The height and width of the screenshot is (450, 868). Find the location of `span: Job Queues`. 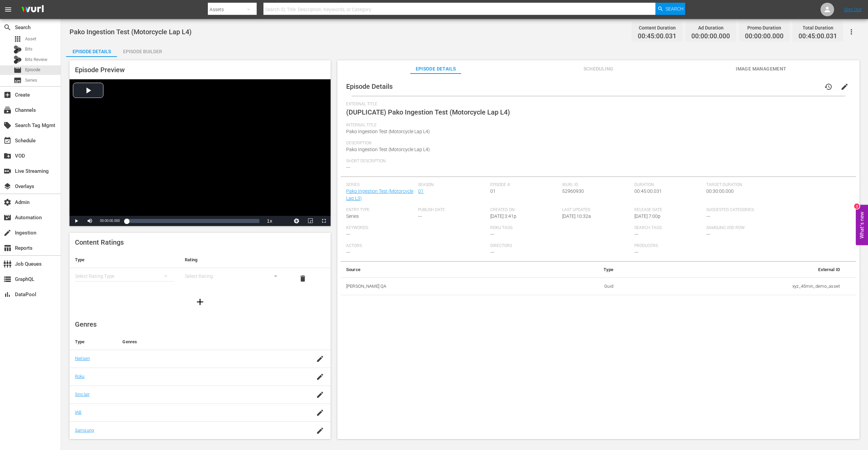

span: Job Queues is located at coordinates (8, 264).